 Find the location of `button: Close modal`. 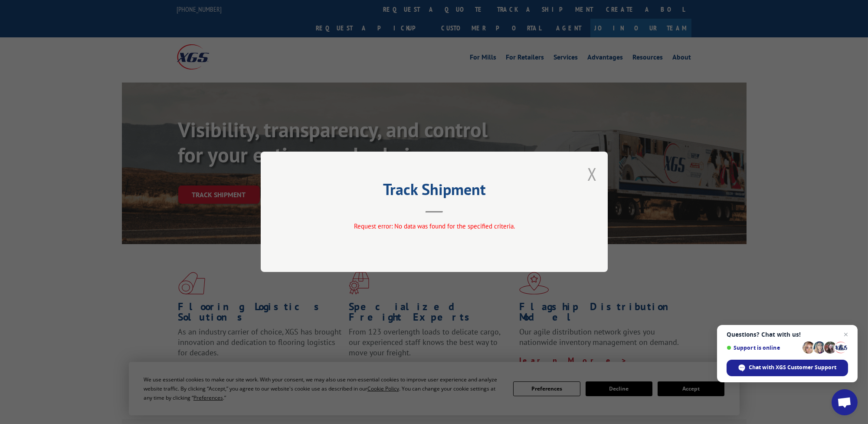

button: Close modal is located at coordinates (592, 174).